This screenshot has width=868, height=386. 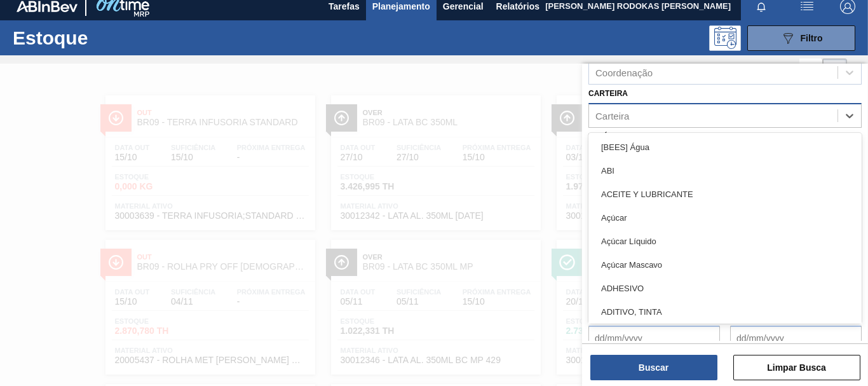 I want to click on label: Família, so click(x=604, y=136).